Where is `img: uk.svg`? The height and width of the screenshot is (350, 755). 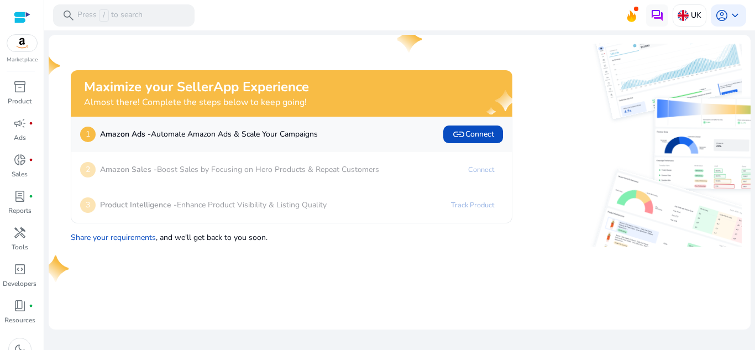
img: uk.svg is located at coordinates (684, 15).